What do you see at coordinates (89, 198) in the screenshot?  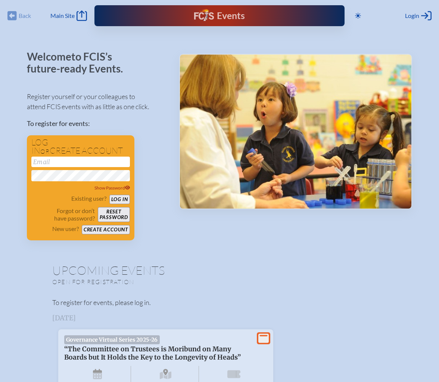 I see `p: Existing user?` at bounding box center [89, 198].